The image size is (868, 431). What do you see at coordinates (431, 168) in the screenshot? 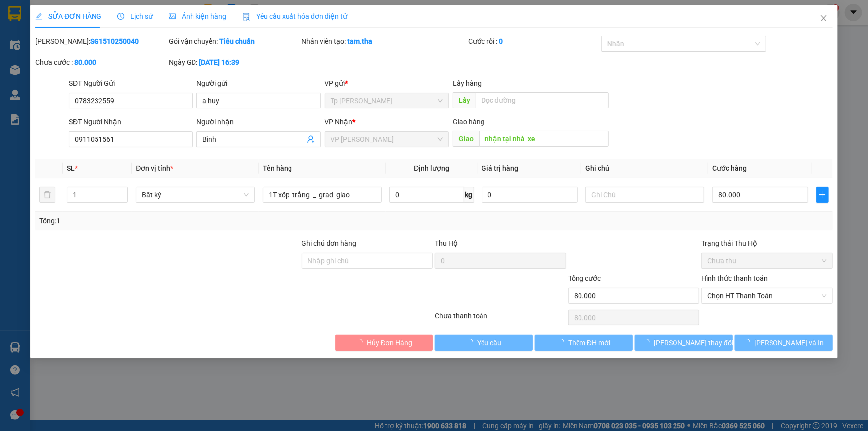
I see `span: Định lượng` at bounding box center [431, 168].